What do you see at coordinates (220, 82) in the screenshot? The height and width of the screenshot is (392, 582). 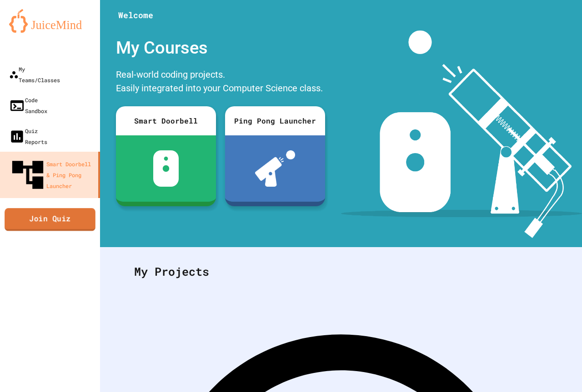 I see `div: Real-world coding projects. Easily integrated into your Computer Science class.` at bounding box center [220, 82].